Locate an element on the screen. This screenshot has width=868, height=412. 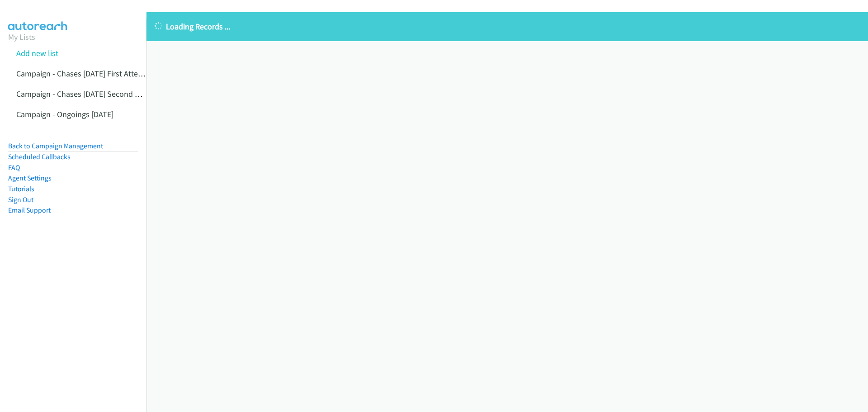
a: Sign Out is located at coordinates (21, 199).